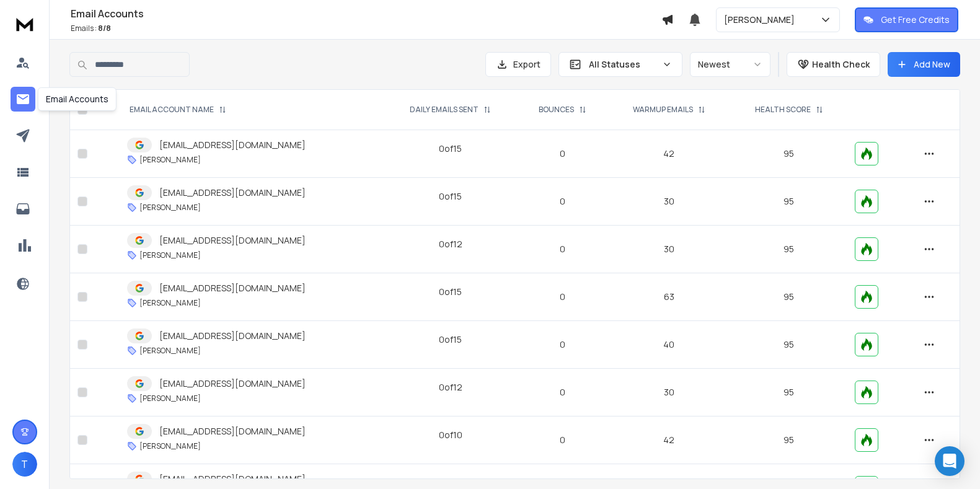  I want to click on span: T, so click(25, 464).